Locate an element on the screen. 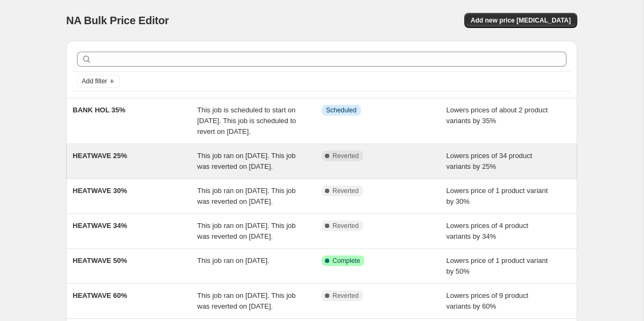 The width and height of the screenshot is (644, 321). span: NA Bulk Price Editor is located at coordinates (117, 20).